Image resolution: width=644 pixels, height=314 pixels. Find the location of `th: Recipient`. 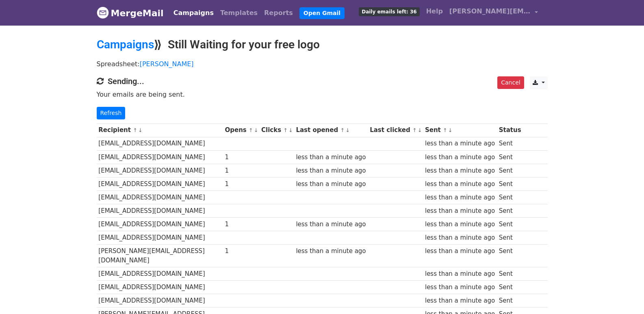

th: Recipient is located at coordinates (159, 130).